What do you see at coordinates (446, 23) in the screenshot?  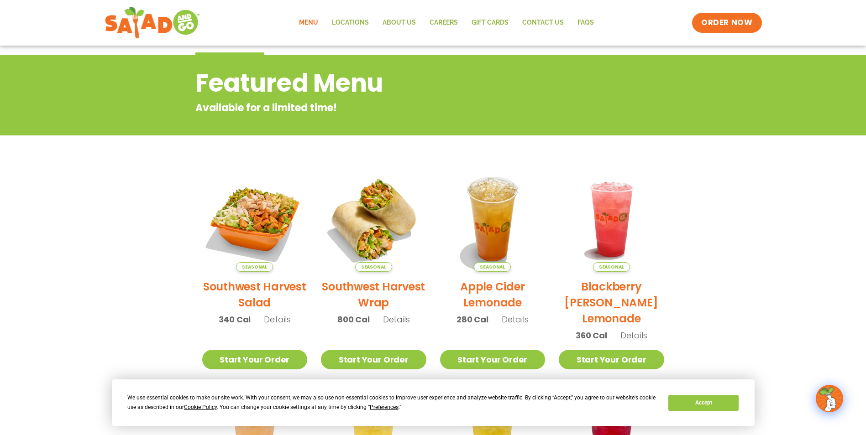 I see `nav: Menu` at bounding box center [446, 23].